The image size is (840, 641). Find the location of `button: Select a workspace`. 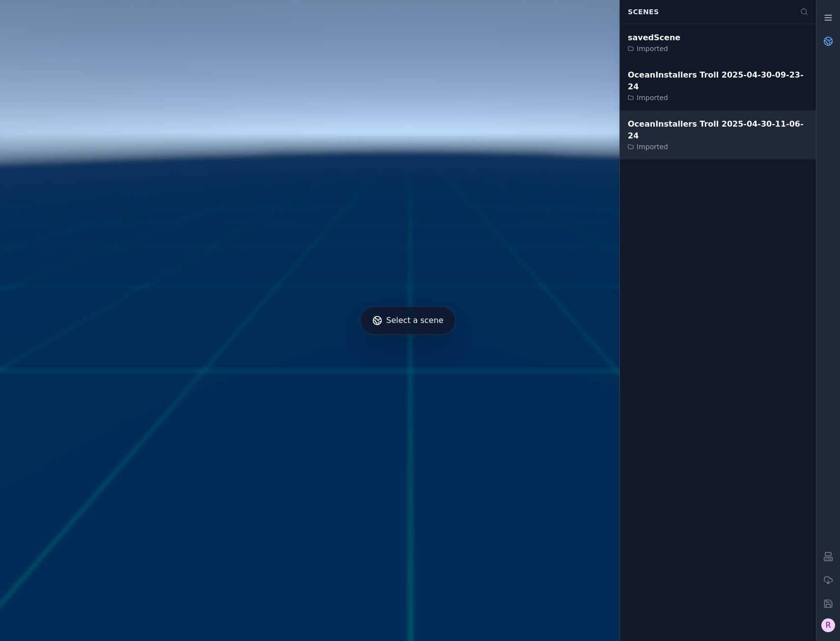

button: Select a workspace is located at coordinates (828, 626).